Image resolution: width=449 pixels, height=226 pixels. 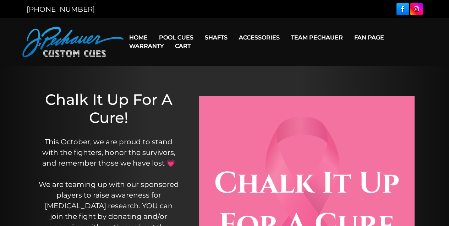 I want to click on a: Home, so click(x=138, y=37).